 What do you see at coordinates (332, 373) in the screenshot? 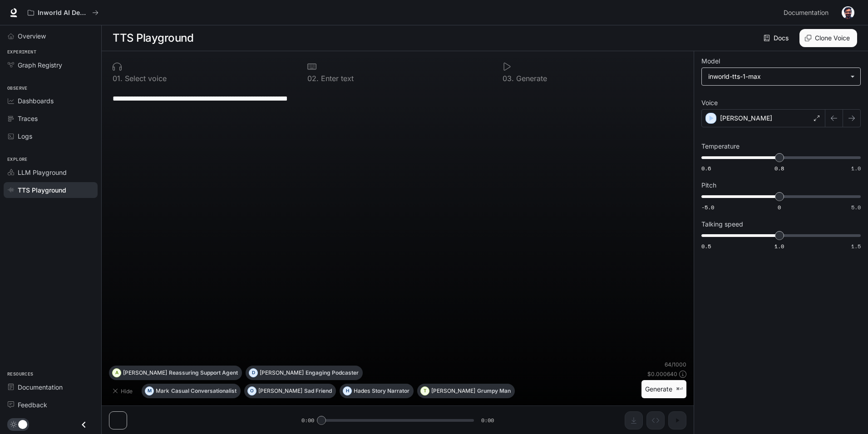
I see `p: Engaging Podcaster` at bounding box center [332, 373].